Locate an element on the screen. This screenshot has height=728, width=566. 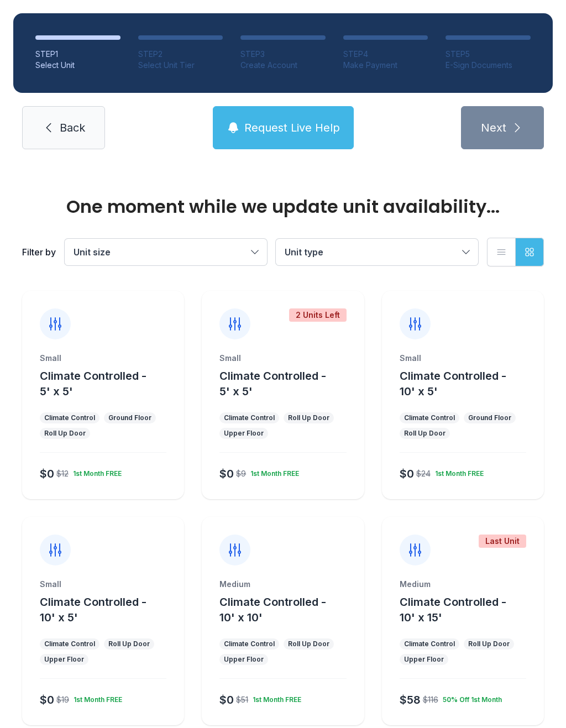
button: Climate Controlled - 10' x 10' is located at coordinates (289, 610).